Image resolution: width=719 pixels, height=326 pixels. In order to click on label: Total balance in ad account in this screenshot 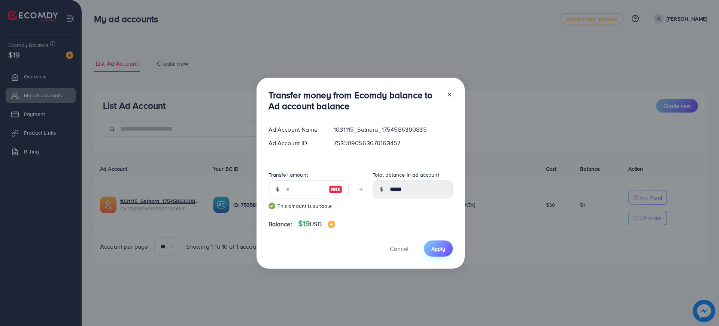, I will do `click(406, 175)`.